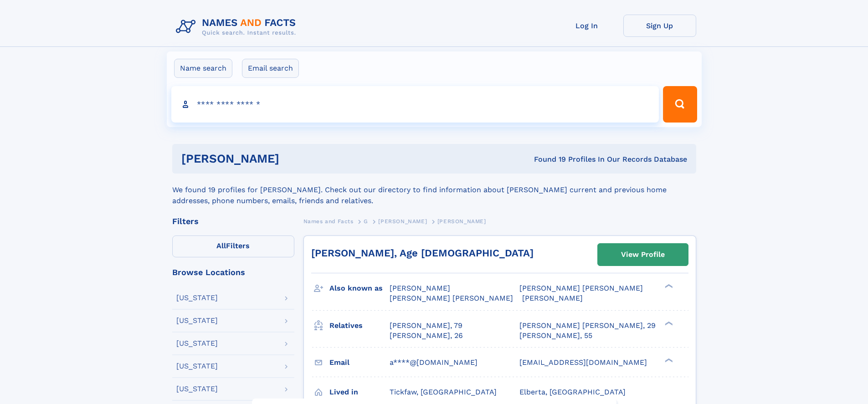 This screenshot has width=868, height=404. I want to click on input: search input, so click(415, 104).